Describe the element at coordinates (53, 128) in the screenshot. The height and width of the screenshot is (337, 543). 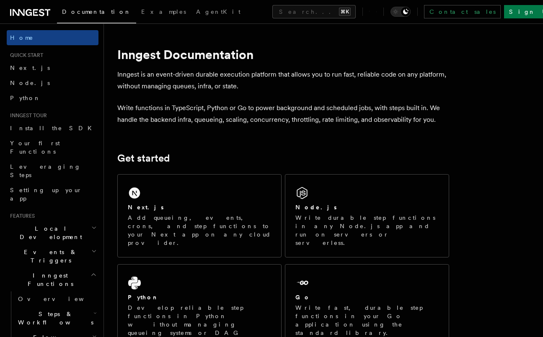
I see `span: Install the SDK` at that location.